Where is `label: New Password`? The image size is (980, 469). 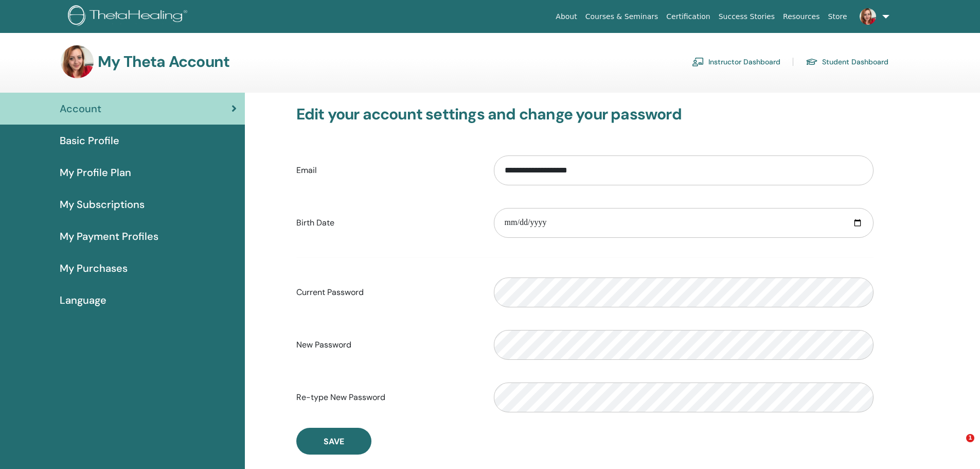 label: New Password is located at coordinates (387, 345).